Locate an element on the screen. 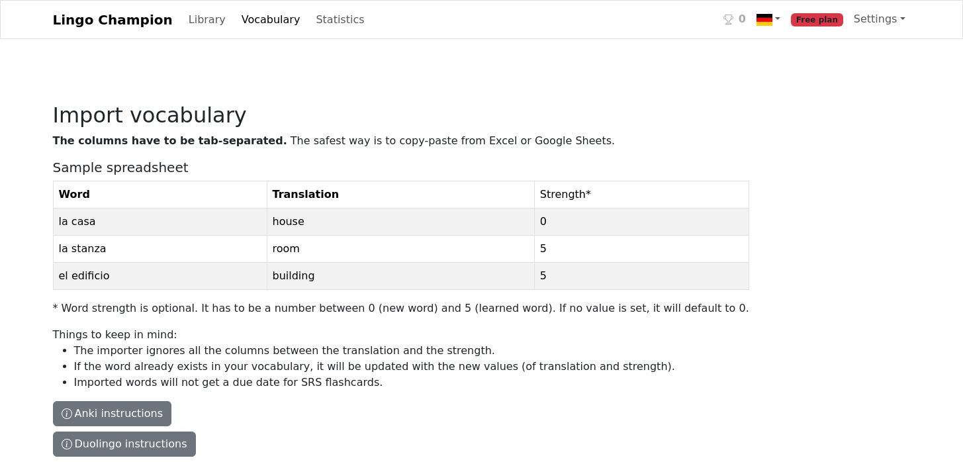  td: la casa is located at coordinates (159, 222).